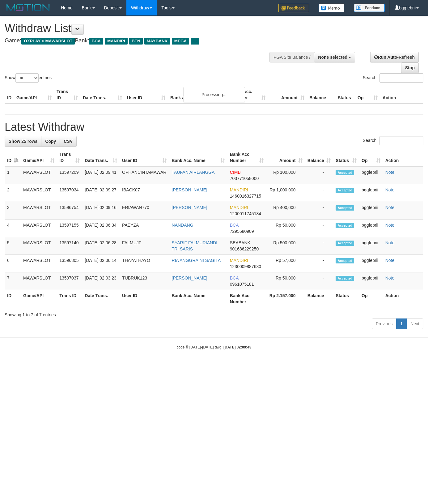 The image size is (428, 504). What do you see at coordinates (69, 281) in the screenshot?
I see `td: 13597037` at bounding box center [69, 281].